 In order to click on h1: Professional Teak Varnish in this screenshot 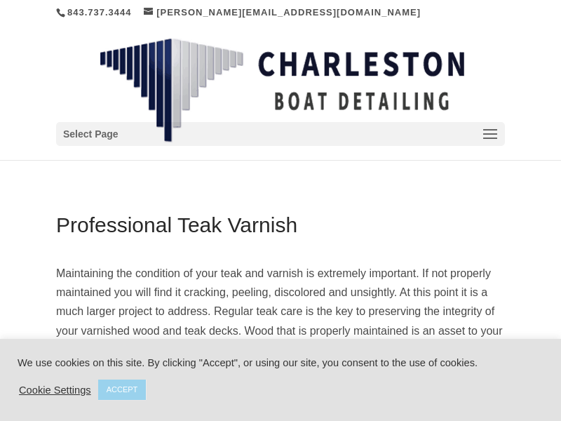, I will do `click(281, 229)`.